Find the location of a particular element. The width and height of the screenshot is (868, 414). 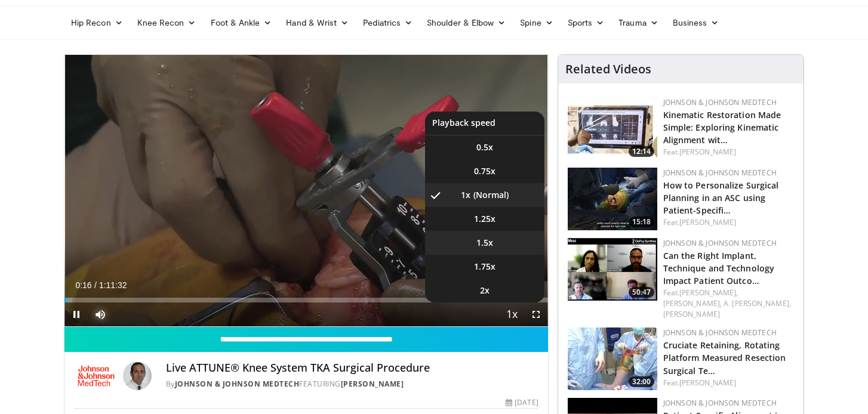

a: Sports is located at coordinates (586, 22).